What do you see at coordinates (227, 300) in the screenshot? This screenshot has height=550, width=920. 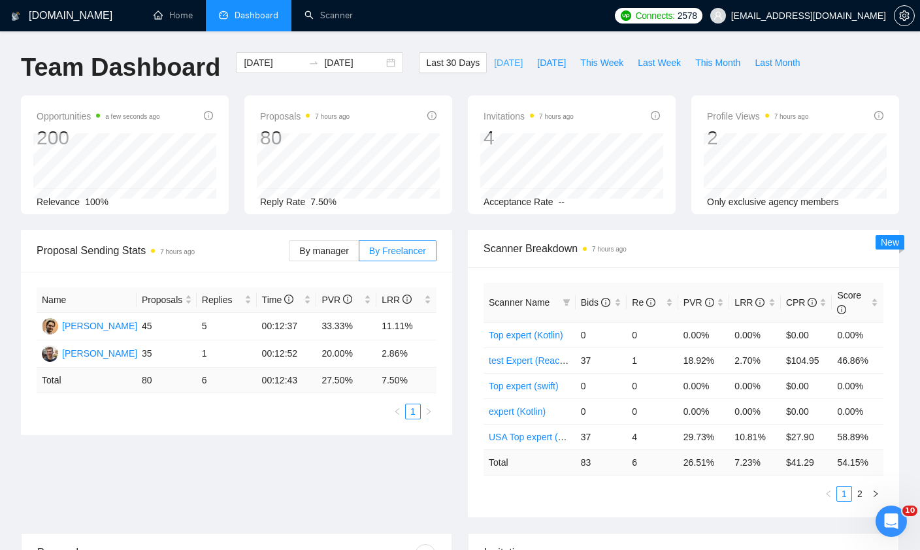 I see `th: Replies` at bounding box center [227, 300].